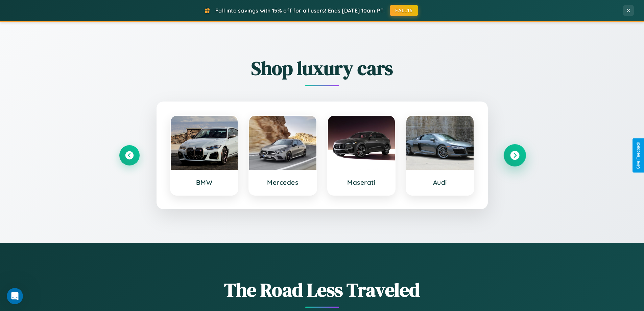 This screenshot has width=644, height=311. I want to click on h3: Maserati, so click(362, 182).